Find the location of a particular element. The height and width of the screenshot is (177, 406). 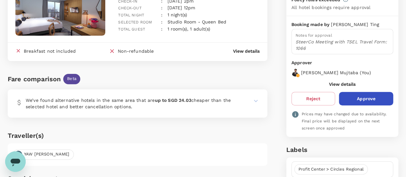

p: 1 room(s), 1 adult(s) is located at coordinates (189, 29).